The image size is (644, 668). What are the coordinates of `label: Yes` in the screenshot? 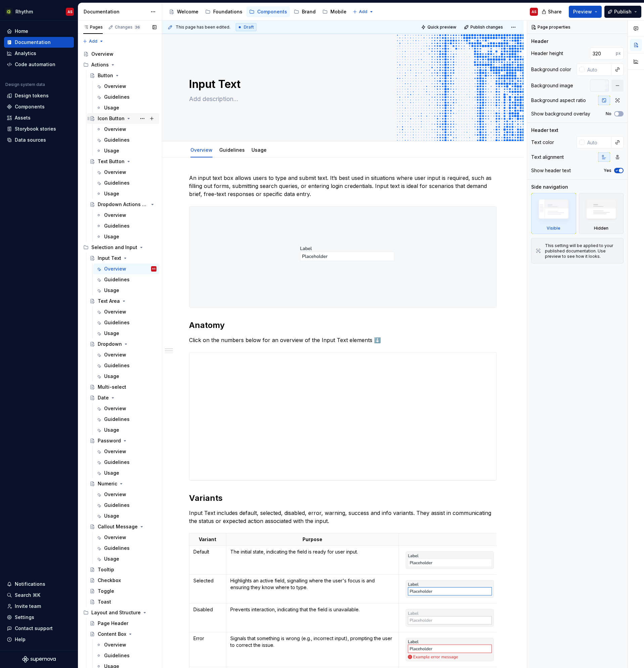 It's located at (608, 171).